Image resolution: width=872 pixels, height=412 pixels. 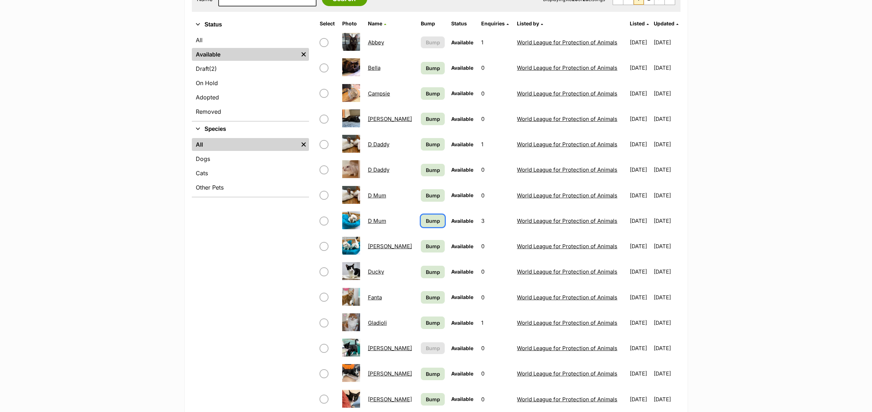 I want to click on a: On Hold, so click(x=251, y=83).